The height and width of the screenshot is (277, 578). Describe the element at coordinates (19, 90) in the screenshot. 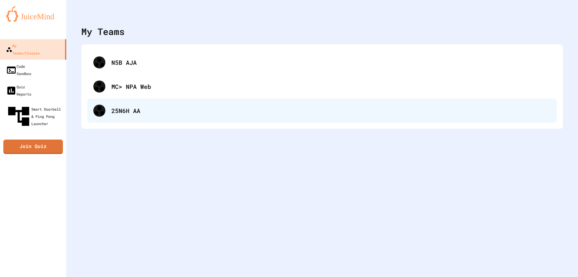

I see `div: Quiz Reports` at that location.